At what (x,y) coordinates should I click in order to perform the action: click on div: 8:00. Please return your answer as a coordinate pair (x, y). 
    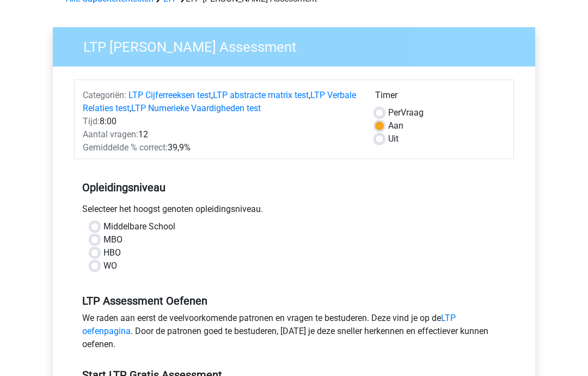
    Looking at the image, I should click on (221, 122).